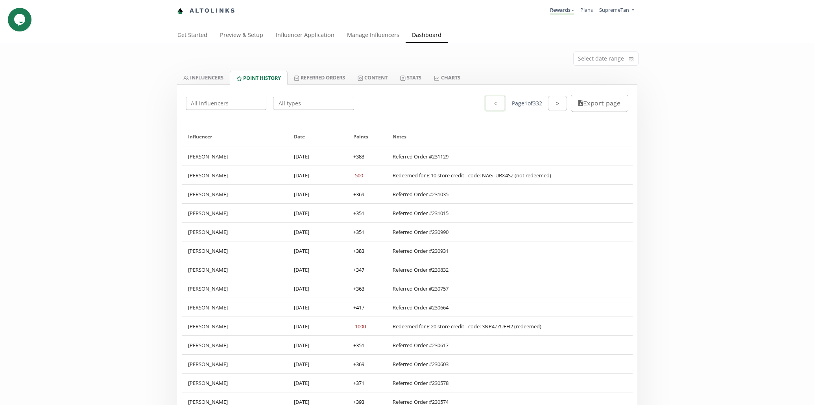 The width and height of the screenshot is (814, 405). I want to click on div: Date, so click(317, 137).